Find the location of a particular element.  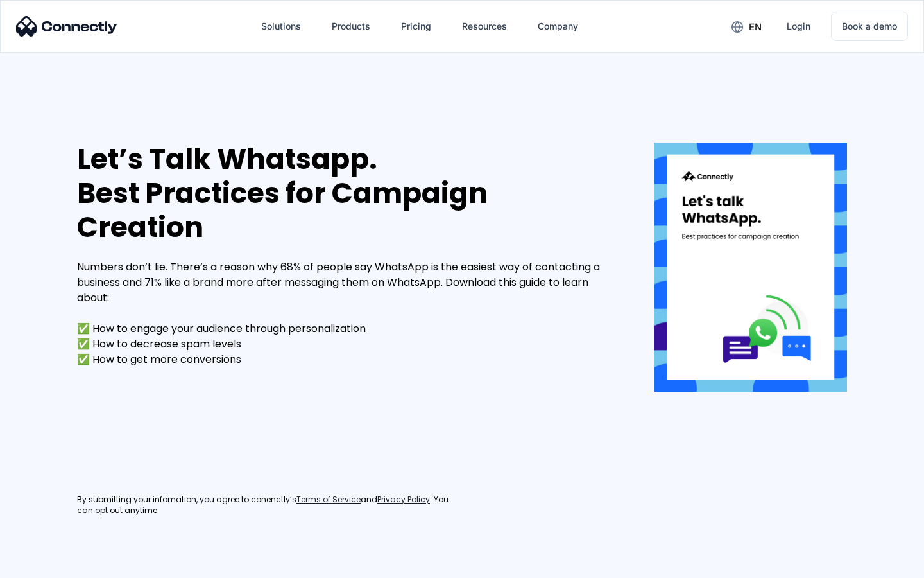

a: Pricing is located at coordinates (416, 26).